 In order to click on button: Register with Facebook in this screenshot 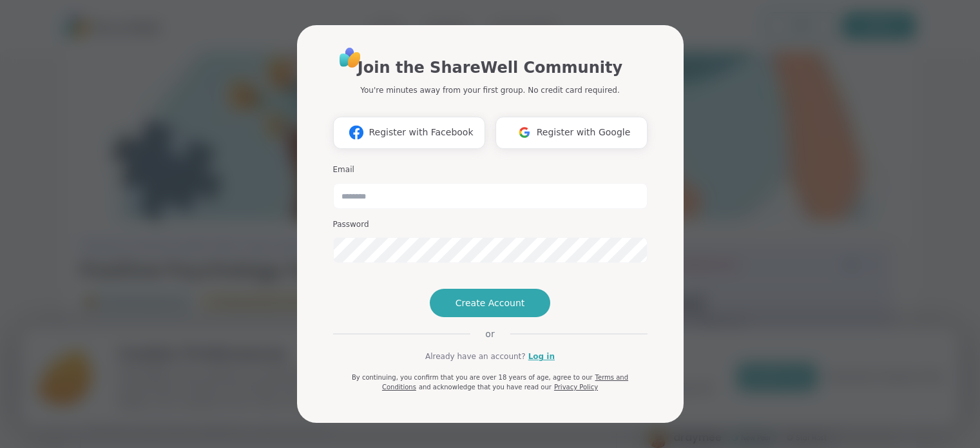, I will do `click(409, 133)`.